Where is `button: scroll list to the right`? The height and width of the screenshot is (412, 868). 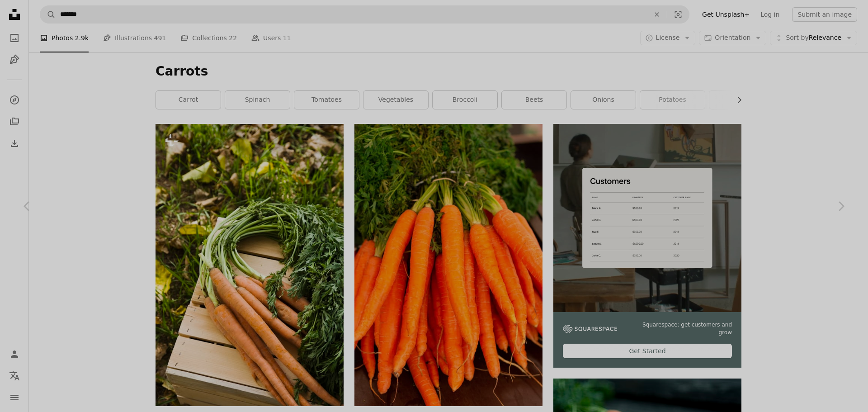 button: scroll list to the right is located at coordinates (737, 100).